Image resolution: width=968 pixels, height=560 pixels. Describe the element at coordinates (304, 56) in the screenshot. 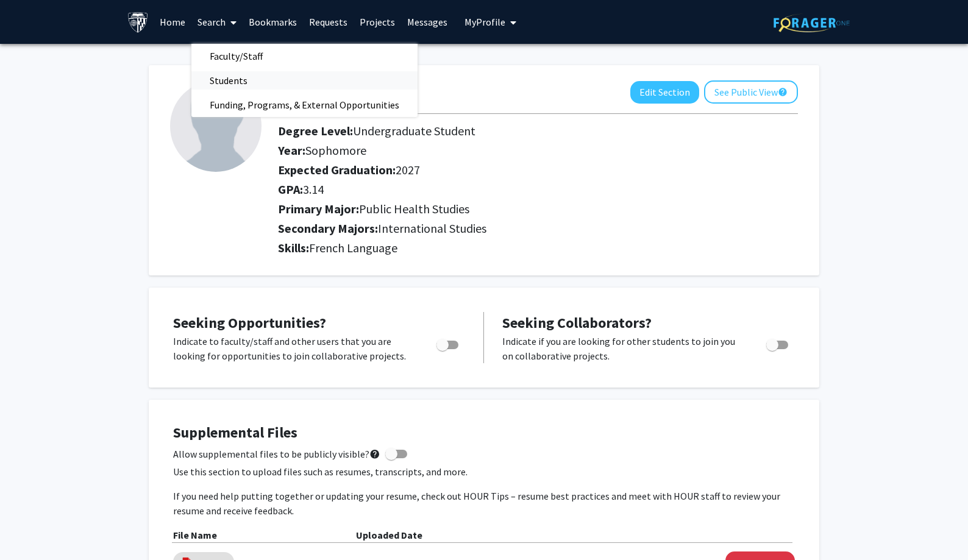

I see `a: Faculty/Staff` at that location.